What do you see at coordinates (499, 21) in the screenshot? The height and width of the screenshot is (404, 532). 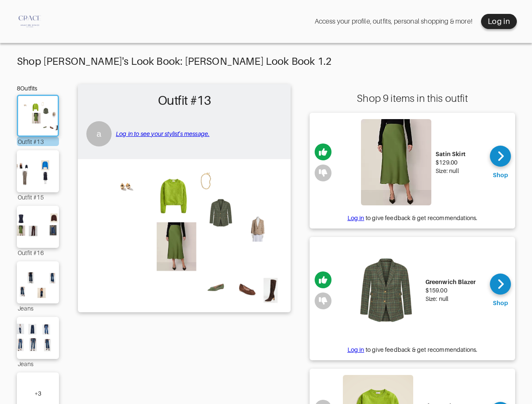 I see `div: Log in` at bounding box center [499, 21].